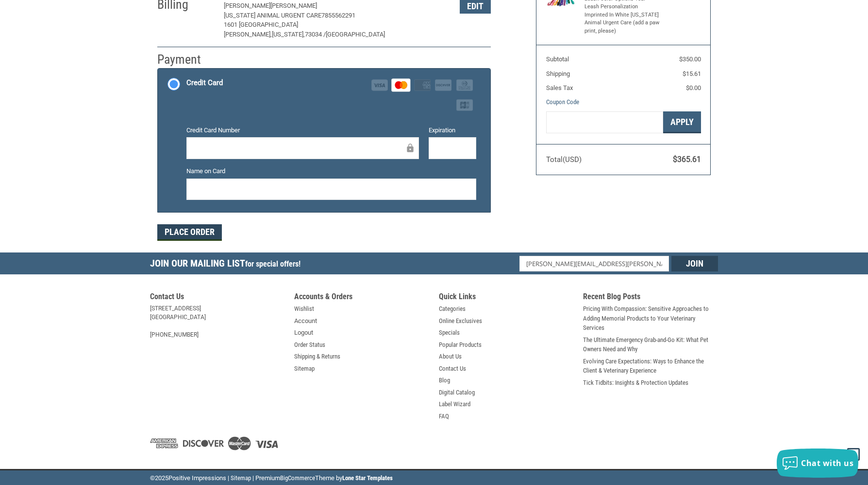 The height and width of the screenshot is (485, 868). I want to click on a: Logout, so click(304, 333).